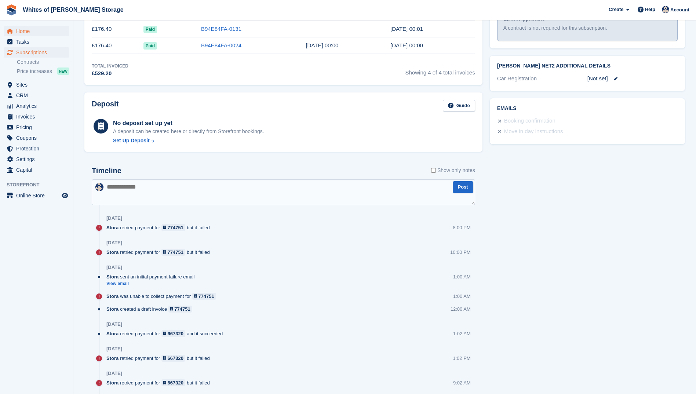 The width and height of the screenshot is (696, 394). I want to click on div: Move in day instructions, so click(534, 132).